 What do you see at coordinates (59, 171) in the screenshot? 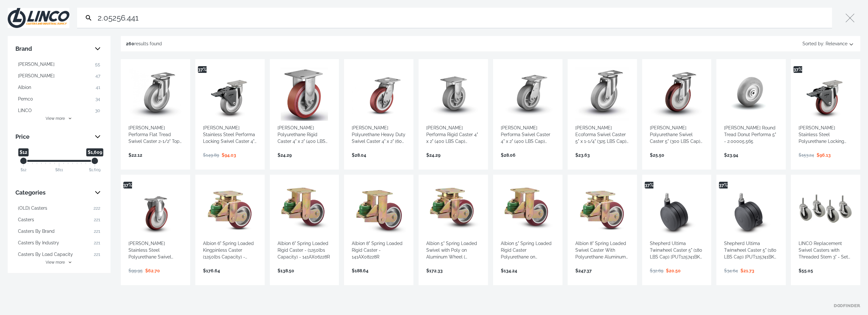
I see `div: $811` at bounding box center [59, 171].